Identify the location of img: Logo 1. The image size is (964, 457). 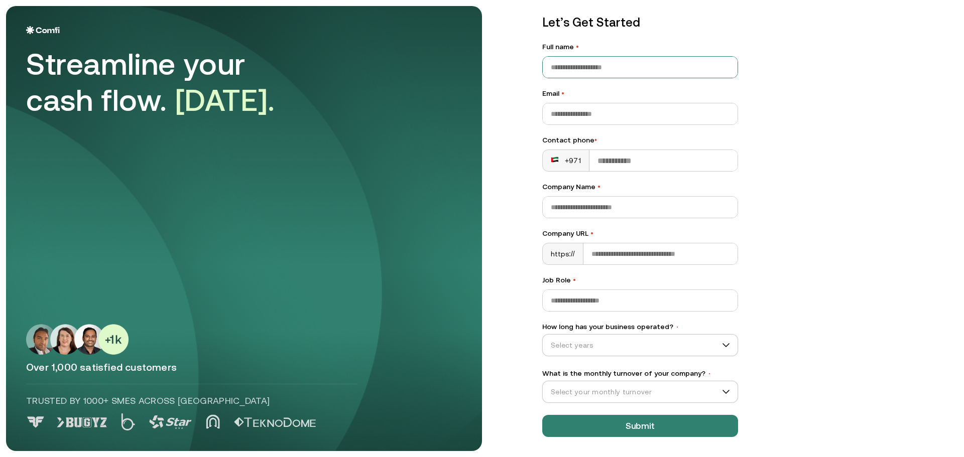
(82, 423).